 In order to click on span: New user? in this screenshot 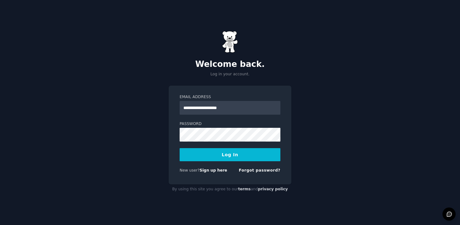, I will do `click(190, 170)`.